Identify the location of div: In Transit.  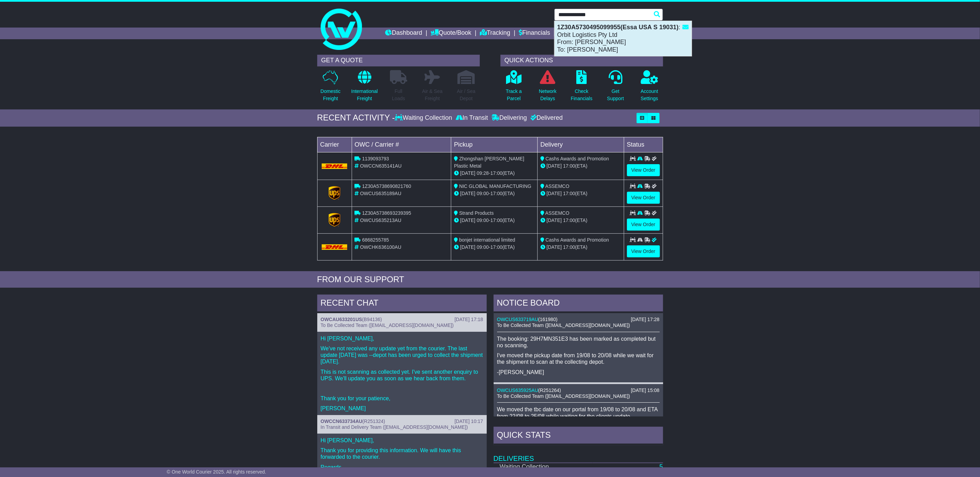
(472, 119).